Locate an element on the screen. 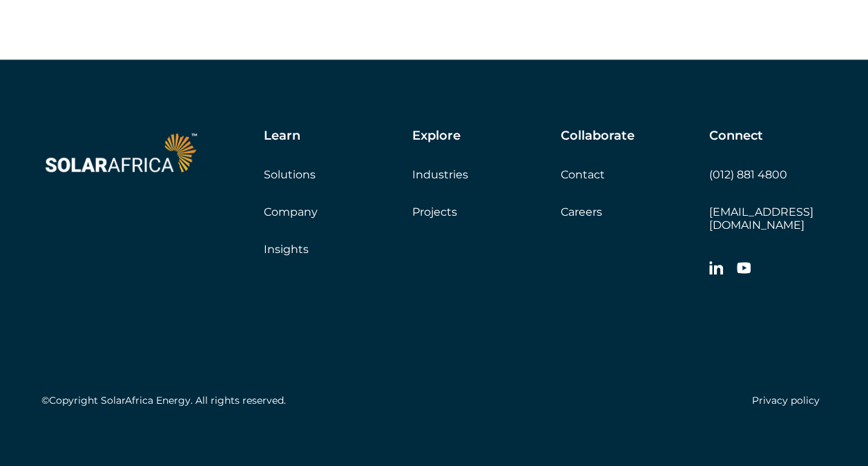 The width and height of the screenshot is (868, 466). a: Privacy policy is located at coordinates (786, 399).